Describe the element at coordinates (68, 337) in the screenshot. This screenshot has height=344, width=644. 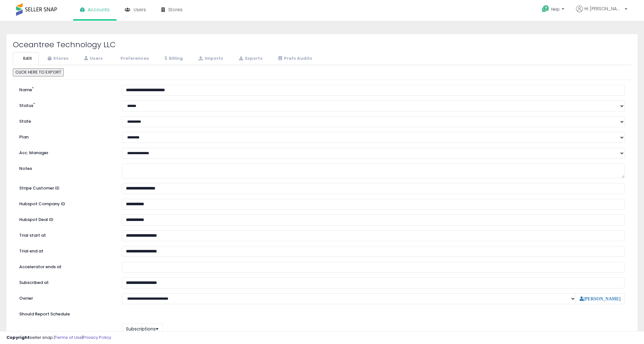
I see `a: Terms of Use` at that location.